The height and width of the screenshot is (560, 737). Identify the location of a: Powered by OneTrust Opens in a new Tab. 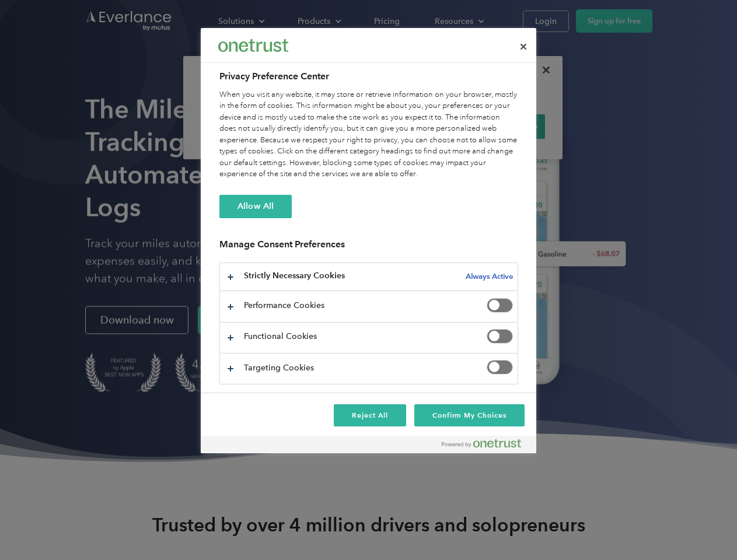
(486, 445).